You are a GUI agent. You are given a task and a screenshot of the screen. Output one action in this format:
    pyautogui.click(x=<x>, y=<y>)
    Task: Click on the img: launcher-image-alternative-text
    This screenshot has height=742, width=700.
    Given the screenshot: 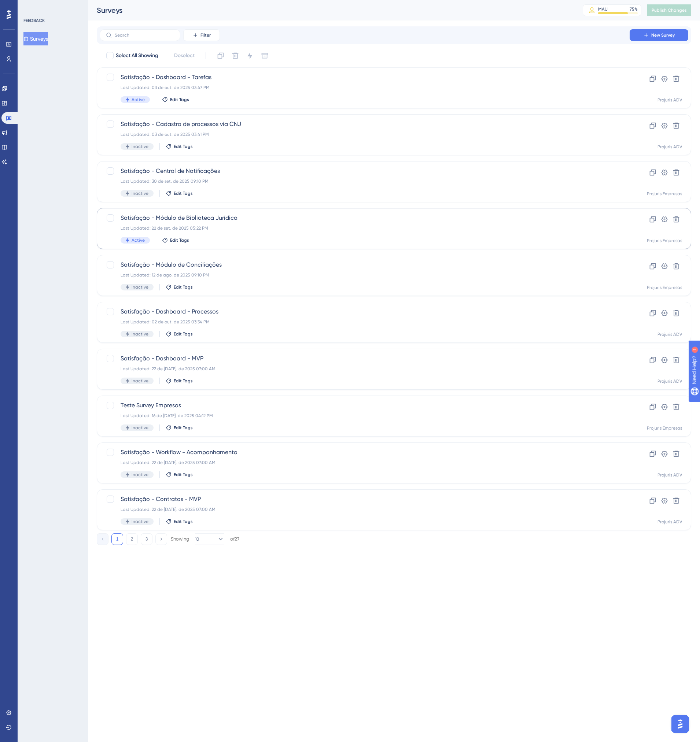 What is the action you would take?
    pyautogui.click(x=11, y=11)
    